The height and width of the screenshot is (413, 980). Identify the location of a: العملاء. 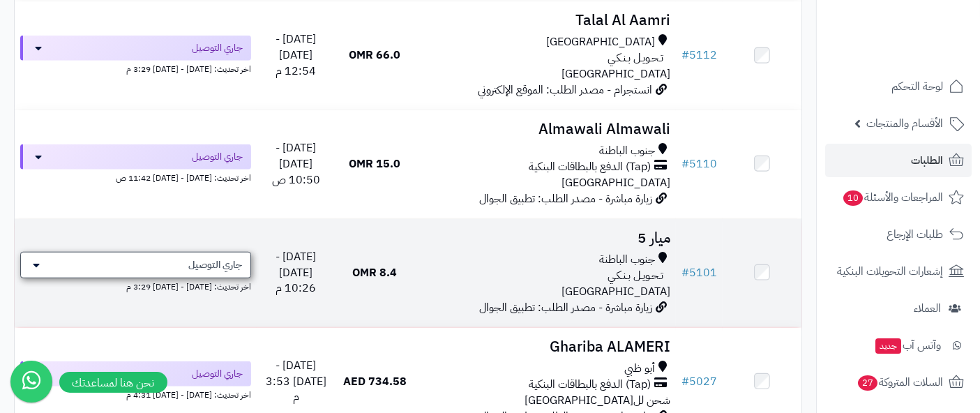
(898, 309).